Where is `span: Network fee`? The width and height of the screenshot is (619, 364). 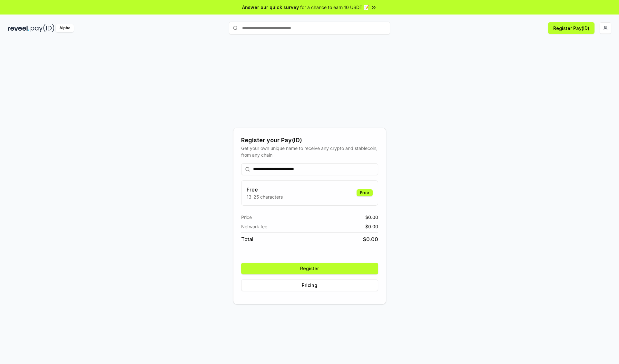
span: Network fee is located at coordinates (254, 226).